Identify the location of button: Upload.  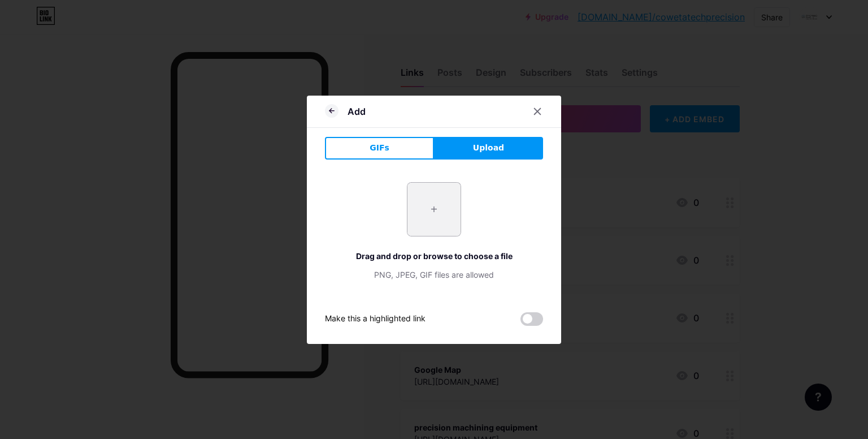
(488, 148).